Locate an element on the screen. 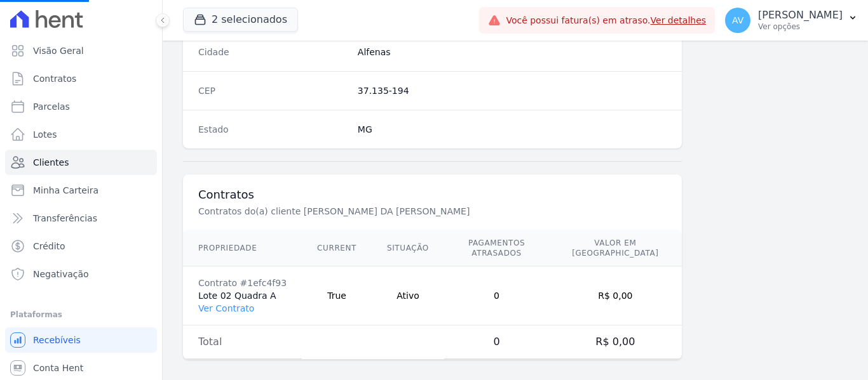  span: Crédito is located at coordinates (49, 246).